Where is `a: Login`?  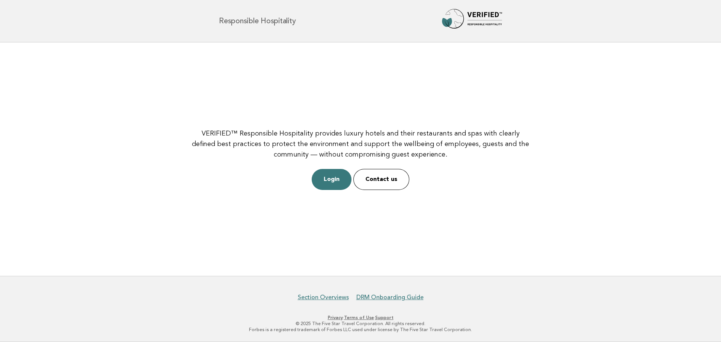
a: Login is located at coordinates (331, 179).